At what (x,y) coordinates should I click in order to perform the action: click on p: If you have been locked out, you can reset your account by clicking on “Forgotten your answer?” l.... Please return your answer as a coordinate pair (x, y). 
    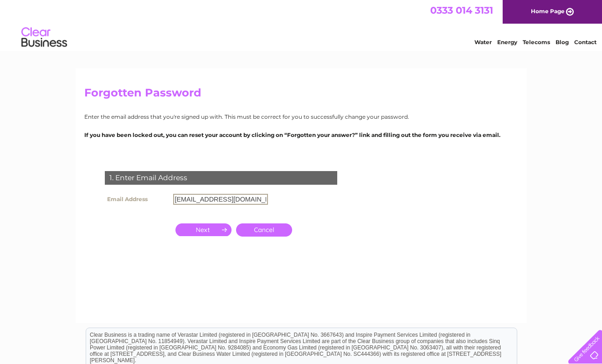
    Looking at the image, I should click on (301, 135).